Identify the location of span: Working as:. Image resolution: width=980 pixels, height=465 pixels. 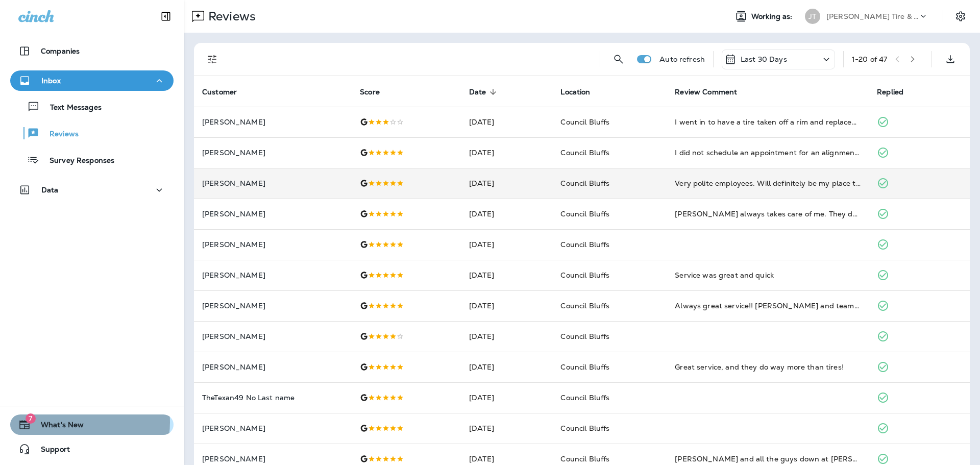
(773, 16).